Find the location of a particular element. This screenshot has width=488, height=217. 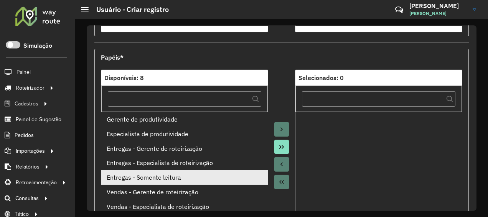

div: Vendas - Gerente de roteirização is located at coordinates (185, 192).